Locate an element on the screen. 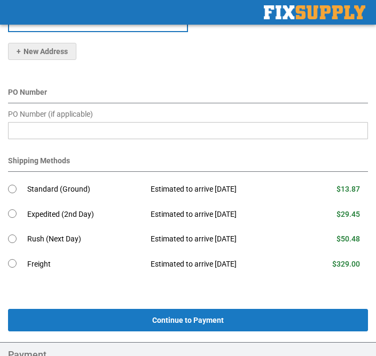 The image size is (376, 356). div: PO Number is located at coordinates (188, 95).